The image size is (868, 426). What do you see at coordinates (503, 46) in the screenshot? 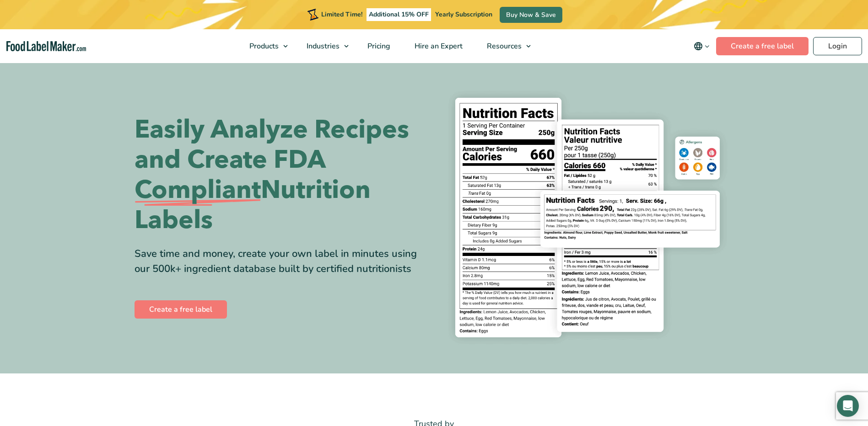
I see `span: Resources` at bounding box center [503, 46].